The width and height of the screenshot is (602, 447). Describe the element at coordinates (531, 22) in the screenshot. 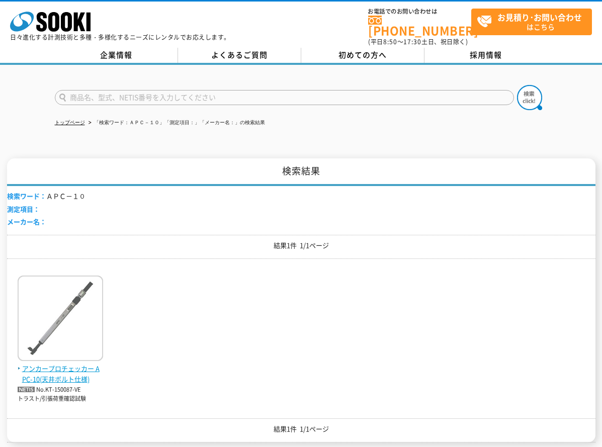

I see `a: お見積り･お問い合わせはこちら` at that location.